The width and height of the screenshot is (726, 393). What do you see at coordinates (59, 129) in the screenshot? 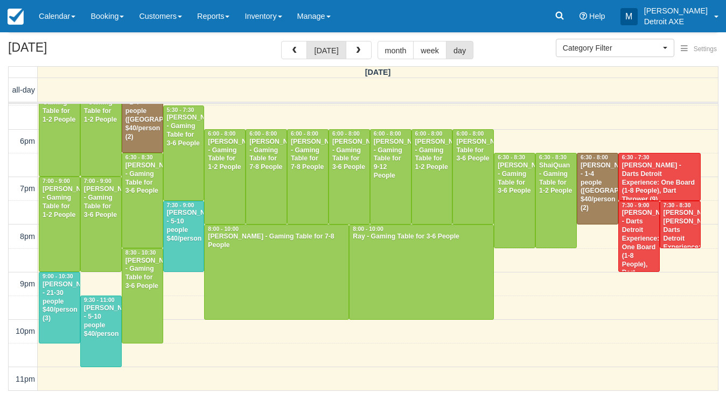
I see `a: Austyn - Gaming Table for 1-2 People` at bounding box center [59, 129].